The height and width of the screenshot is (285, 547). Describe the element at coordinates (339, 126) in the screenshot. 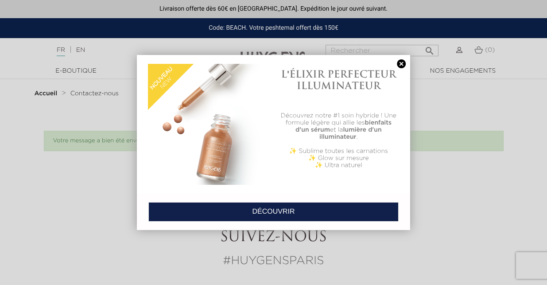

I see `p: Découvrez notre #1 soin hybride ! Une formule légère qui allie les et la .` at that location.